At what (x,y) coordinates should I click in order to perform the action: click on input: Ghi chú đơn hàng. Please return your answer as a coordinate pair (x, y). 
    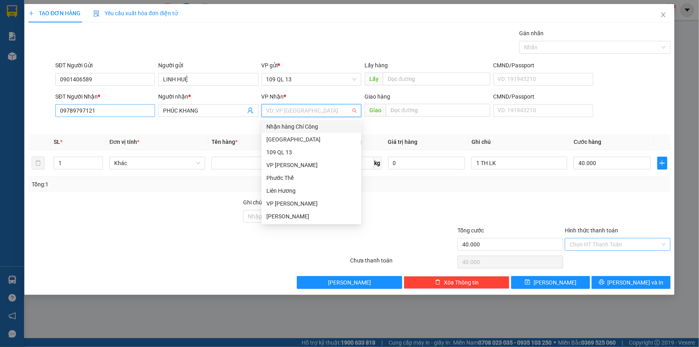
    Looking at the image, I should click on (296, 216).